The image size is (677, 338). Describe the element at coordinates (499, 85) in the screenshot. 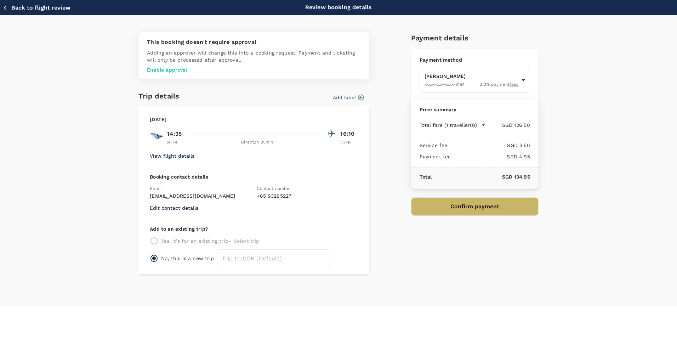

I see `span: 3.3 % payment` at that location.